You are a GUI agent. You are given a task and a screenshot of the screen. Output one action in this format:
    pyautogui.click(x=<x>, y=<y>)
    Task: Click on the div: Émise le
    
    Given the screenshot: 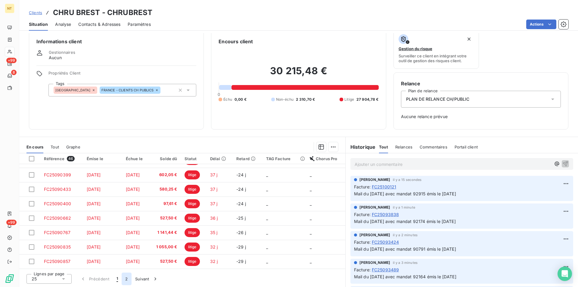 What is the action you would take?
    pyautogui.click(x=103, y=159)
    